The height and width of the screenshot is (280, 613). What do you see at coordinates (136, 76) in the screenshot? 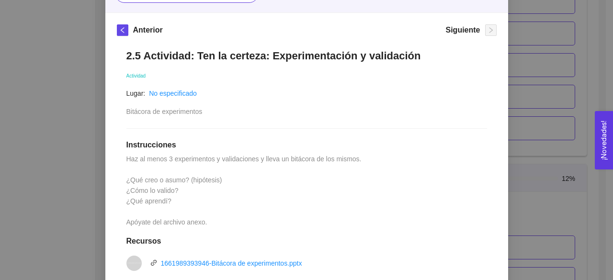
I see `span: Actividad` at bounding box center [136, 76].